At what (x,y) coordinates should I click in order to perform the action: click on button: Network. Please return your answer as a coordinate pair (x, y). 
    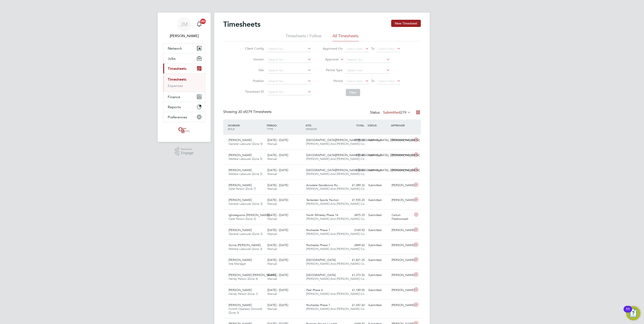
    Looking at the image, I should click on (184, 49).